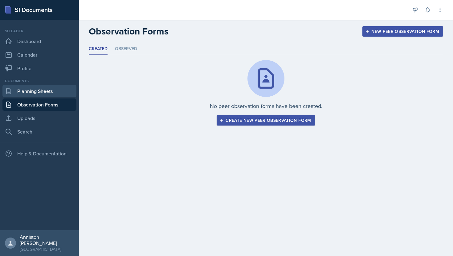  Describe the element at coordinates (265, 120) in the screenshot. I see `div: Create new peer observation form` at that location.